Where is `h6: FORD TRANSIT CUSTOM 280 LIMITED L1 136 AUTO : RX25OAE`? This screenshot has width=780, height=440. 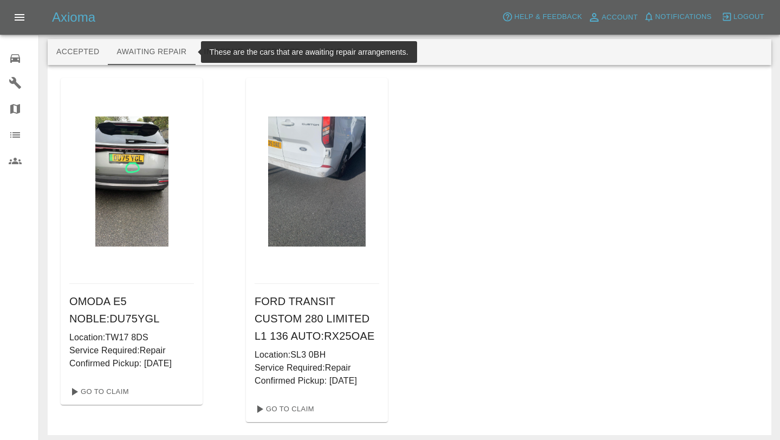 h6: FORD TRANSIT CUSTOM 280 LIMITED L1 136 AUTO : RX25OAE is located at coordinates (317, 319).